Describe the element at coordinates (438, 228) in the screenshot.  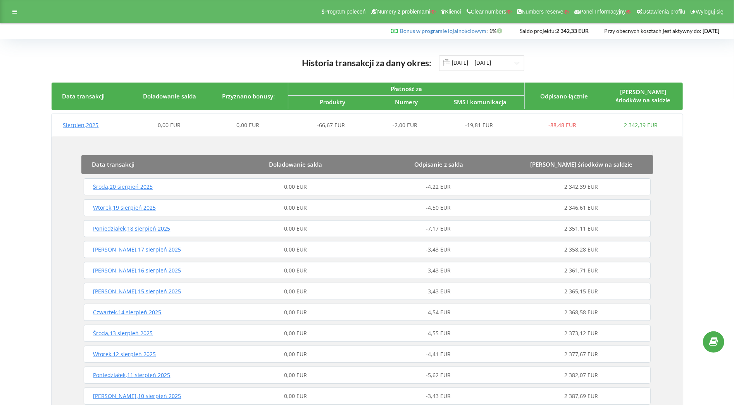
I see `span: -7,17 EUR` at that location.